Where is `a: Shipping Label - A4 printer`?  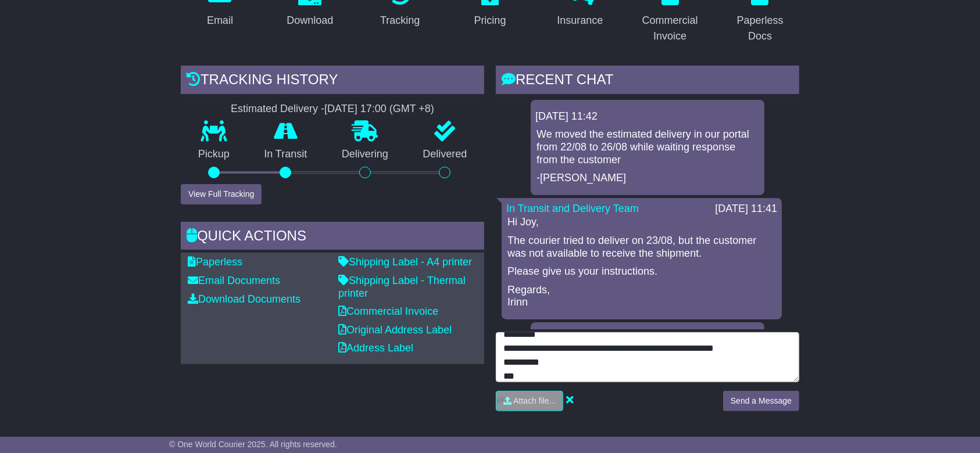
a: Shipping Label - A4 printer is located at coordinates (405, 262).